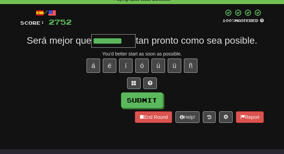  What do you see at coordinates (110, 66) in the screenshot?
I see `button: é` at bounding box center [110, 66].